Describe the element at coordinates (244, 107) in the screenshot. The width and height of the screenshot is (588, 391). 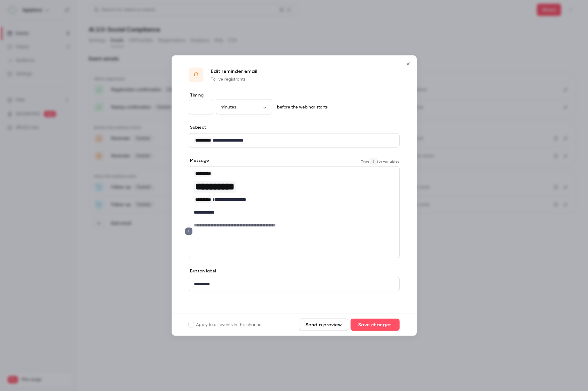
I see `div: minutes` at that location.